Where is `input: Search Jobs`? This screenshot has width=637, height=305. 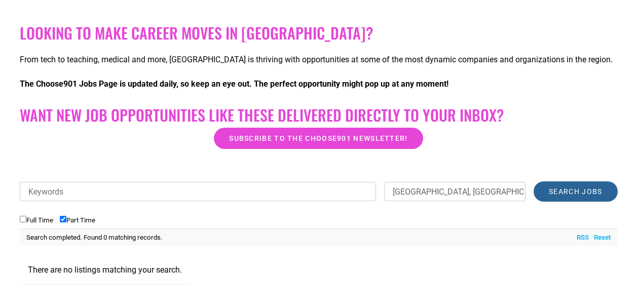
input: Search Jobs is located at coordinates (575, 192).